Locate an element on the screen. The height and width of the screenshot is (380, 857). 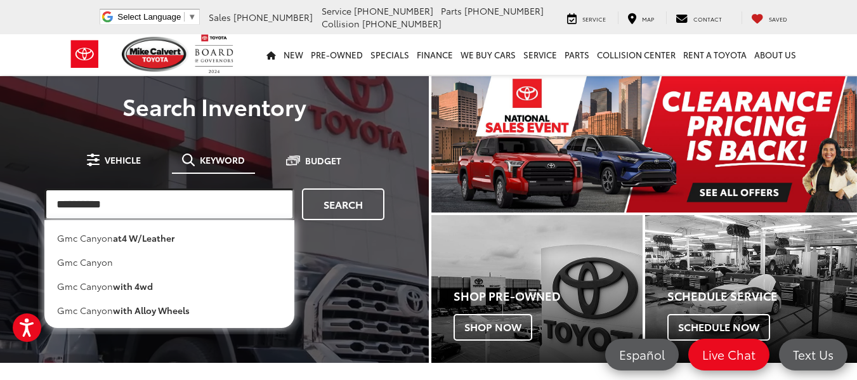
span: Collision is located at coordinates (341, 23).